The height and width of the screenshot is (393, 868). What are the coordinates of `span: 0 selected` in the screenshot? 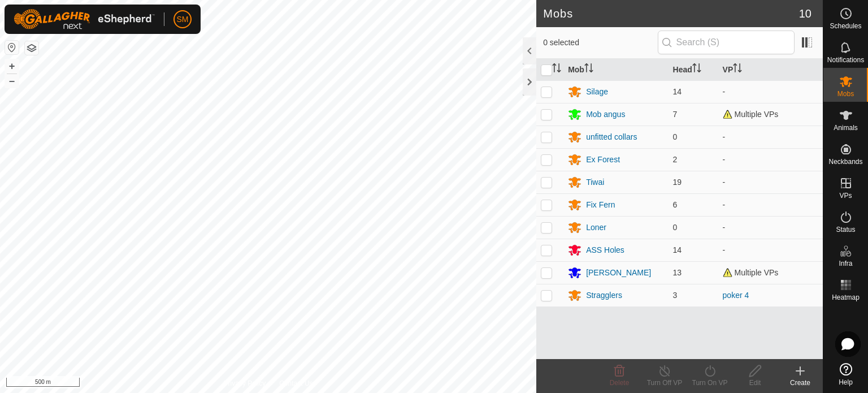 It's located at (600, 42).